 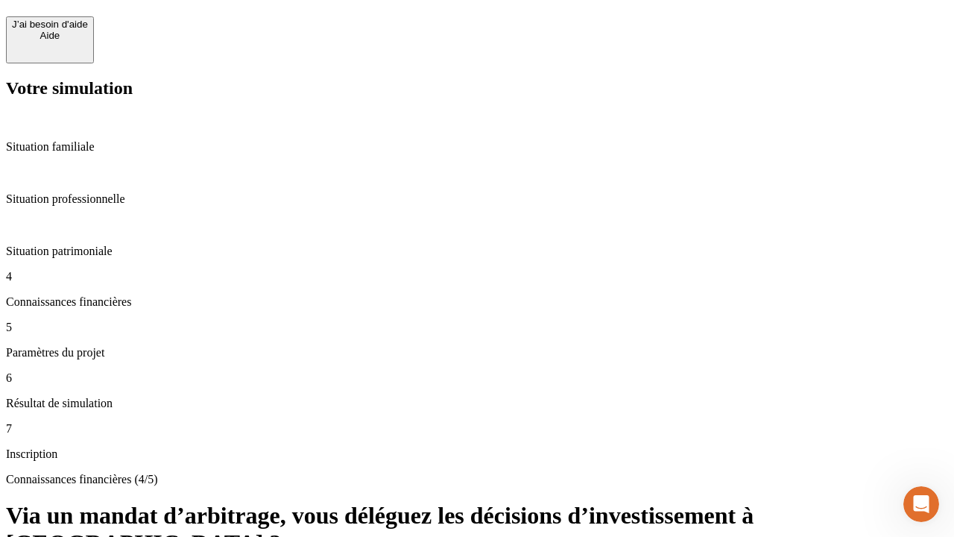 I want to click on p: Connaissances financières, so click(x=477, y=302).